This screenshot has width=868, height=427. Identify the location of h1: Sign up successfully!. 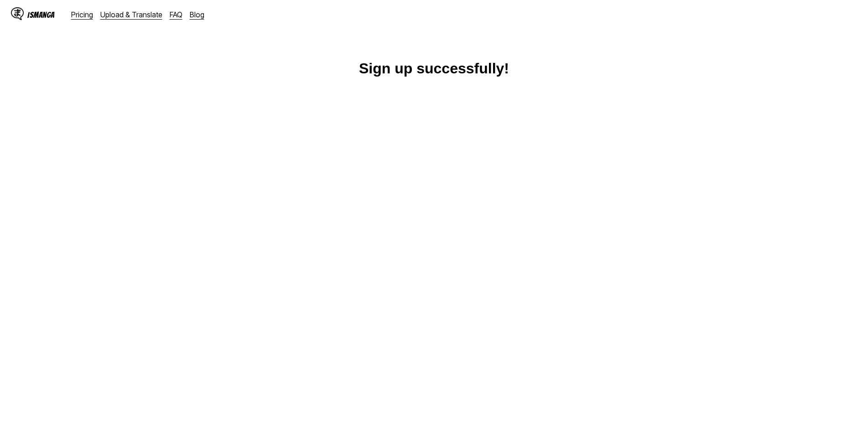
(434, 69).